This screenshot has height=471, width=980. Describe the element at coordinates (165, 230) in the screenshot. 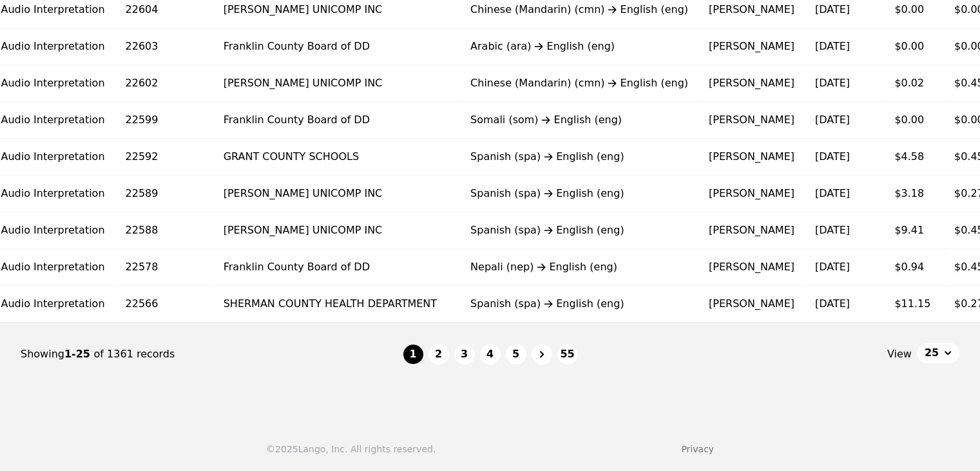

I see `td: 22588` at that location.